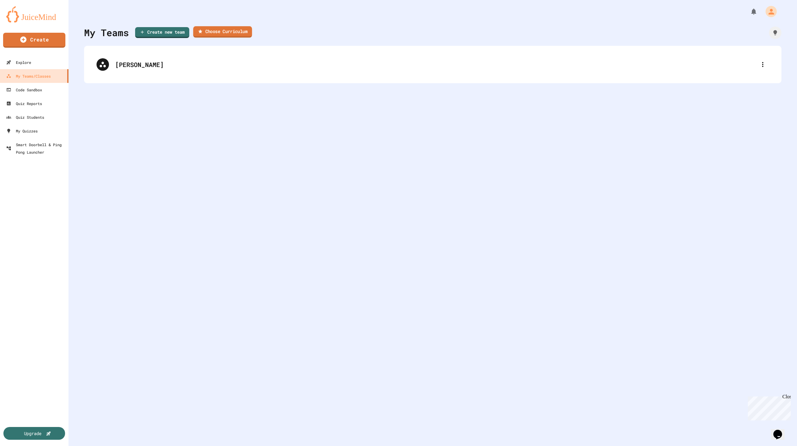  Describe the element at coordinates (749, 12) in the screenshot. I see `div: My Notifications` at that location.